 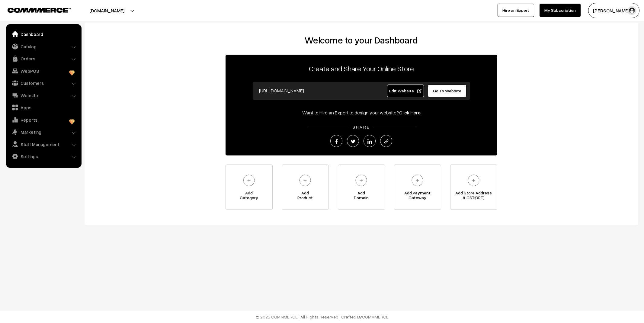 What do you see at coordinates (43, 108) in the screenshot?
I see `a: Apps` at bounding box center [43, 108].